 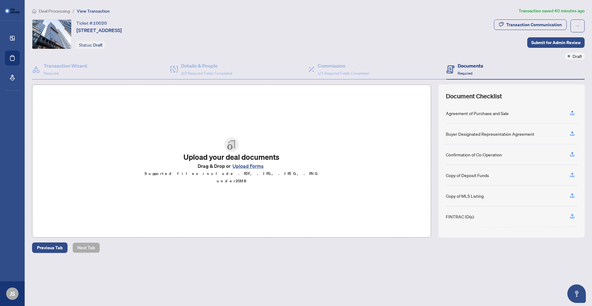 What do you see at coordinates (34, 11) in the screenshot?
I see `span: home` at bounding box center [34, 11].